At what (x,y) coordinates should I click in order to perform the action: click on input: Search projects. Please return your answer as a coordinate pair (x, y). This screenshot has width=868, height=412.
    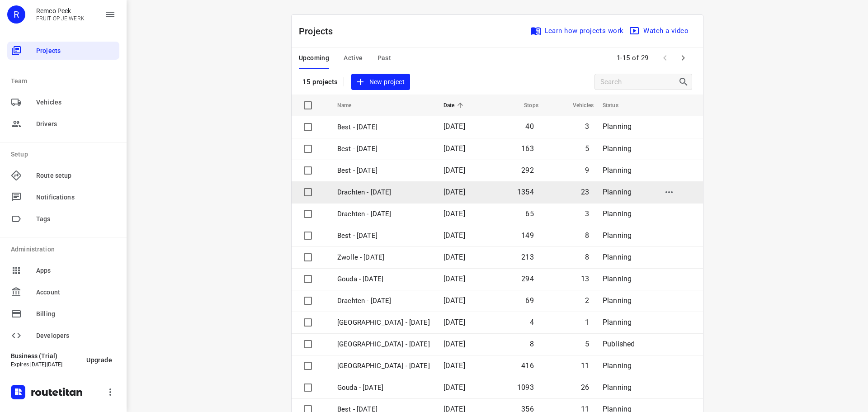
    Looking at the image, I should click on (639, 82).